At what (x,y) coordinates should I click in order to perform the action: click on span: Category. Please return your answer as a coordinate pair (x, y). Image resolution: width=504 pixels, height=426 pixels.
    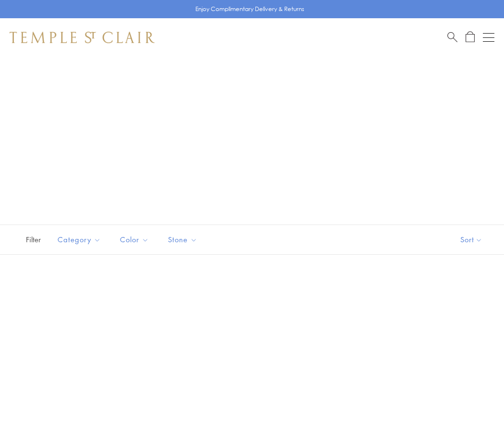
    Looking at the image, I should click on (80, 239).